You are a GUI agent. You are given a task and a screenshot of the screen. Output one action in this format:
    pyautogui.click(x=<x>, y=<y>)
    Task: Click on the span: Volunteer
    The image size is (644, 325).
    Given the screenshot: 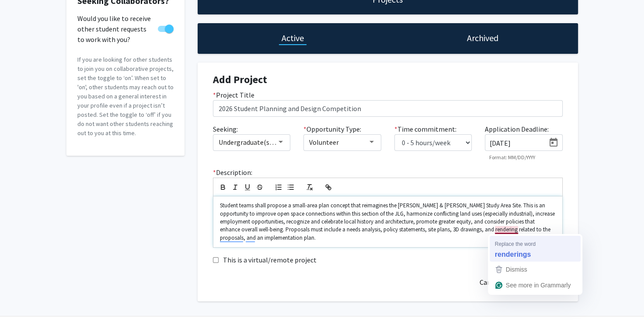 What is the action you would take?
    pyautogui.click(x=324, y=142)
    